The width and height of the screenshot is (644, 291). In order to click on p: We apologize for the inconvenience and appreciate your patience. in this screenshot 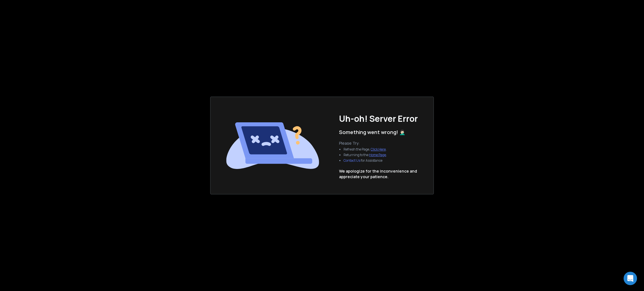, I will do `click(378, 174)`.